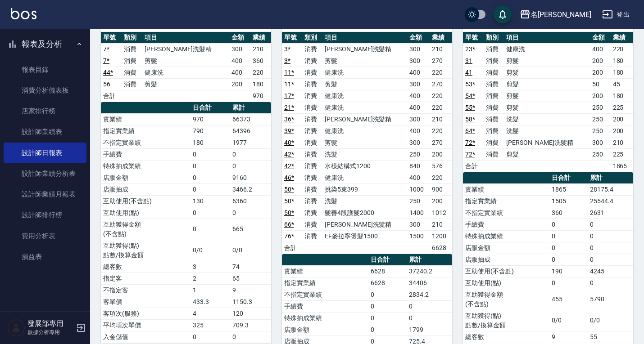  I want to click on td: 1977, so click(250, 142).